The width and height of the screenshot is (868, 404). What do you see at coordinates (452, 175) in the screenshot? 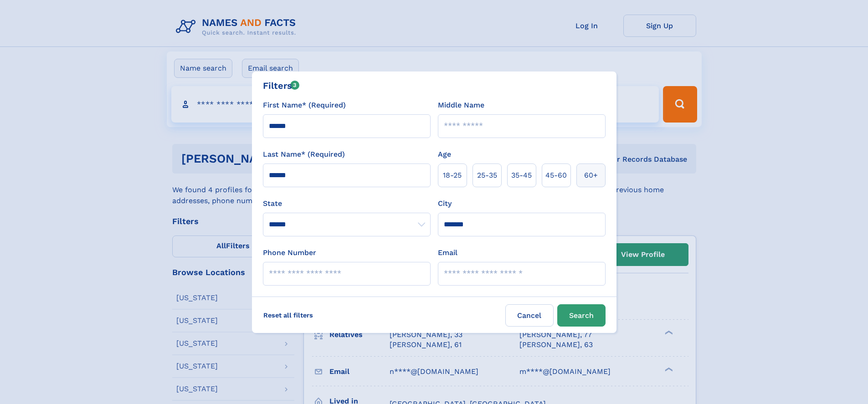
I see `span: 18‑25` at bounding box center [452, 175].